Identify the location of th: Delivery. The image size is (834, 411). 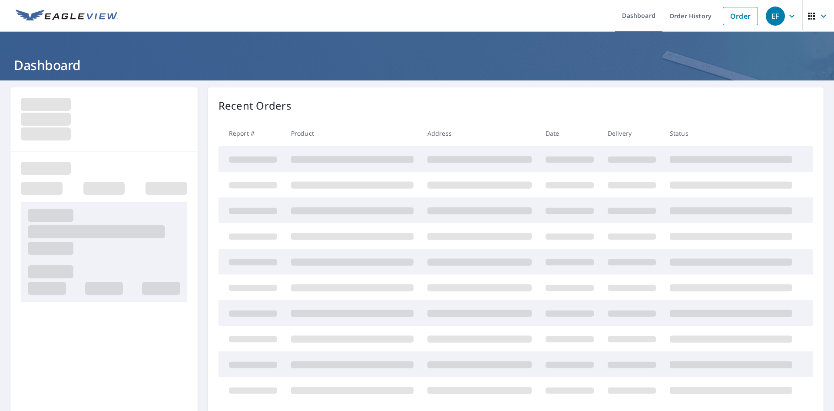
(632, 133).